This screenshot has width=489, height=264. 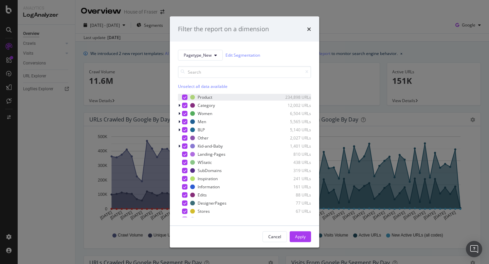 I want to click on div: Category, so click(x=206, y=105).